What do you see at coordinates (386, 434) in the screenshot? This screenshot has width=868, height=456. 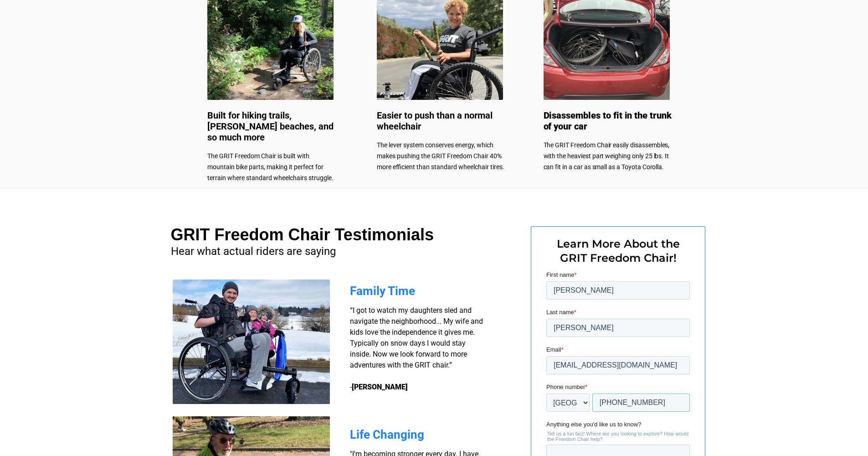 I see `span: Life Changing` at bounding box center [386, 434].